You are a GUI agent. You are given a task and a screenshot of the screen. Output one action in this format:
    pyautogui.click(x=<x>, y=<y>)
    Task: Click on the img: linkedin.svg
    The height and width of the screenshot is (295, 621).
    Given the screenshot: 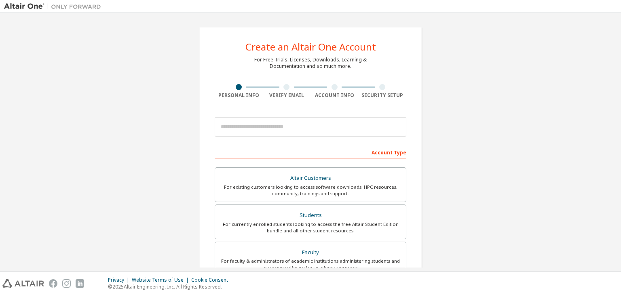 What is the action you would take?
    pyautogui.click(x=80, y=283)
    